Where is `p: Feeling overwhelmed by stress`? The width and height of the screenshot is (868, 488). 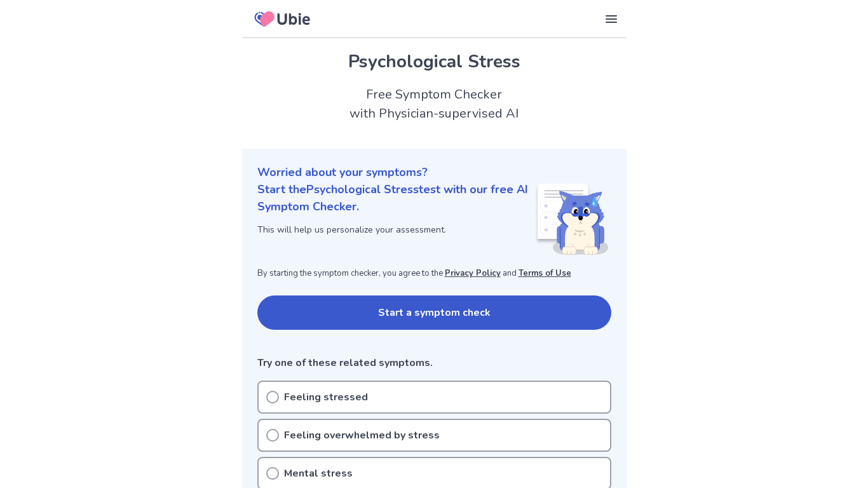
p: Feeling overwhelmed by stress is located at coordinates (362, 435).